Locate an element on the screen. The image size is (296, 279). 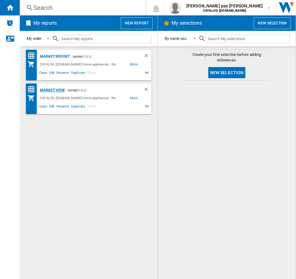
span: Create your first selection before adding references. is located at coordinates (227, 58).